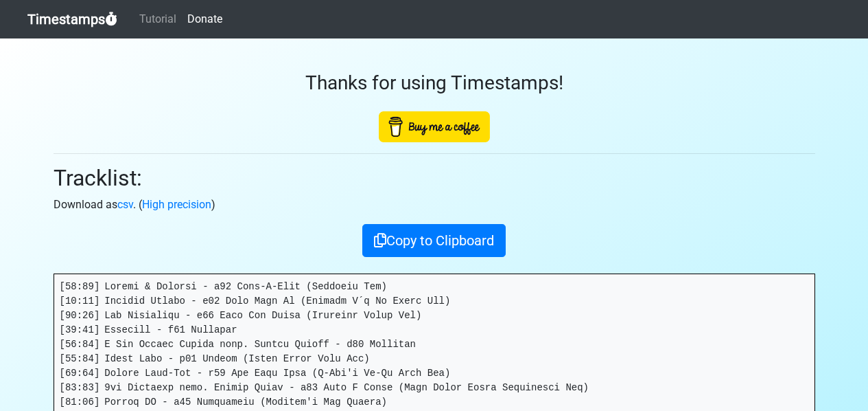  I want to click on h2: Tracklist:, so click(435, 178).